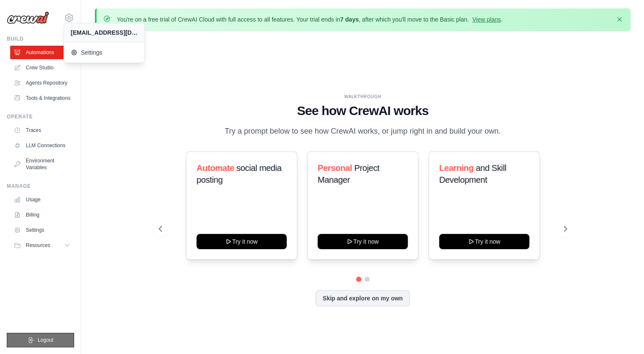  What do you see at coordinates (40, 340) in the screenshot?
I see `button: Logout` at bounding box center [40, 340].